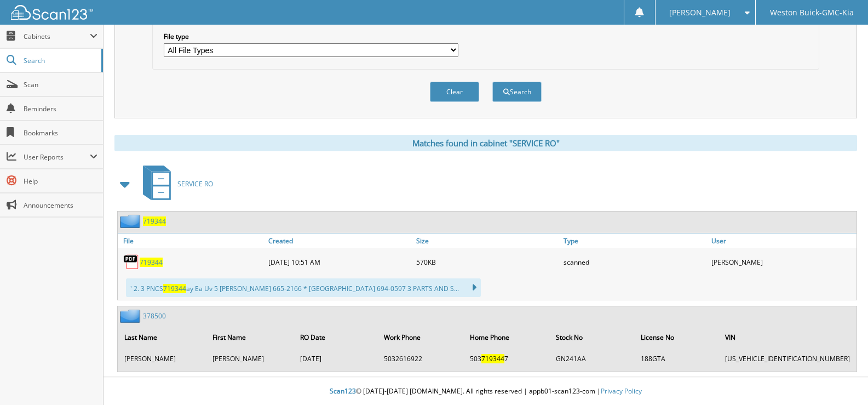 Image resolution: width=868 pixels, height=405 pixels. Describe the element at coordinates (154, 316) in the screenshot. I see `a: 378500` at that location.